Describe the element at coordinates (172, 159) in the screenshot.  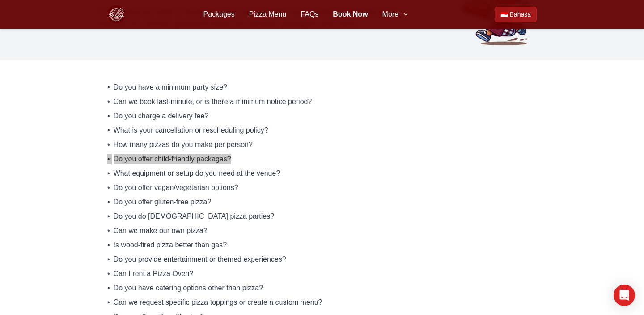
I see `span: Do you offer child-friendly packages?` at that location.